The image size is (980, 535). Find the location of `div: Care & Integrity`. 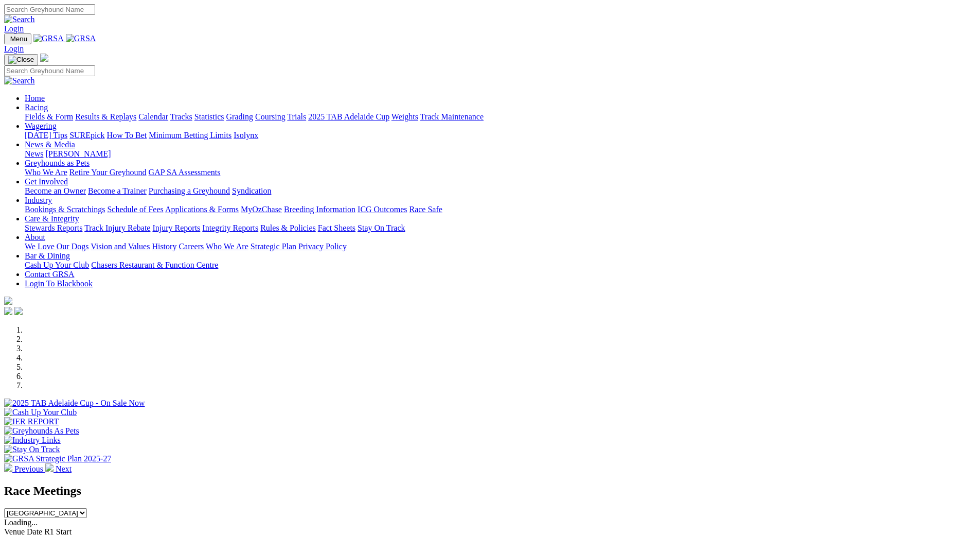

div: Care & Integrity is located at coordinates (500, 228).